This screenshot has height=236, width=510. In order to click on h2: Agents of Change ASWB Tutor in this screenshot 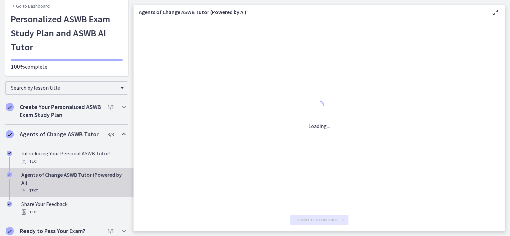, I will do `click(60, 135)`.